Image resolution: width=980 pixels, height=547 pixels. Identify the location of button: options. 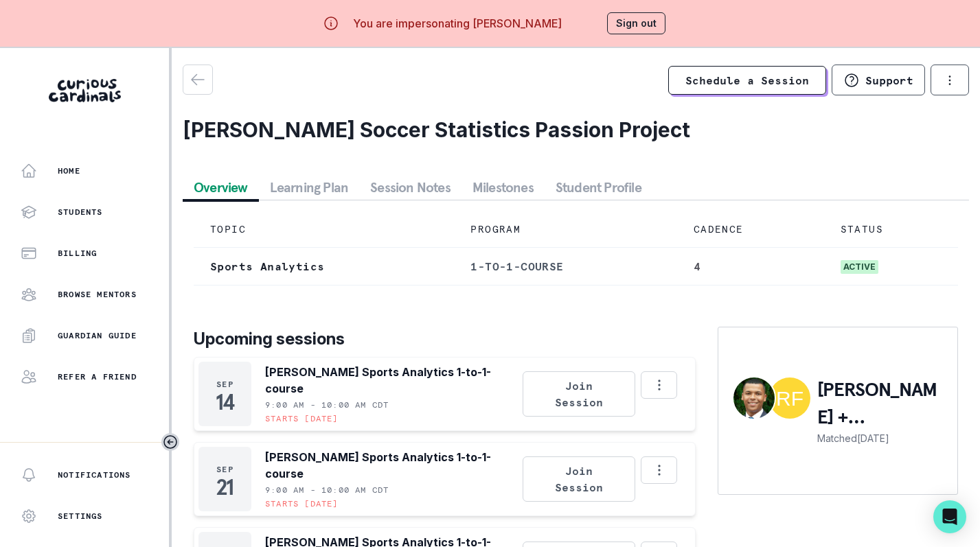
(950, 80).